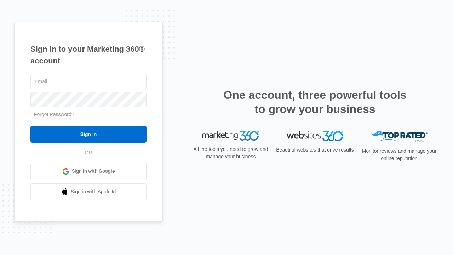  I want to click on h1: Sign in to your Marketing 360® account, so click(88, 55).